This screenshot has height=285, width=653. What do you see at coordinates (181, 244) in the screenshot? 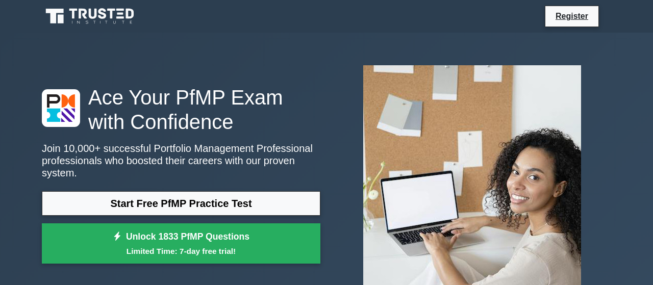
I see `a: Unlock 1833 PfMP QuestionsLimited Time: 7-day free trial!` at bounding box center [181, 244].